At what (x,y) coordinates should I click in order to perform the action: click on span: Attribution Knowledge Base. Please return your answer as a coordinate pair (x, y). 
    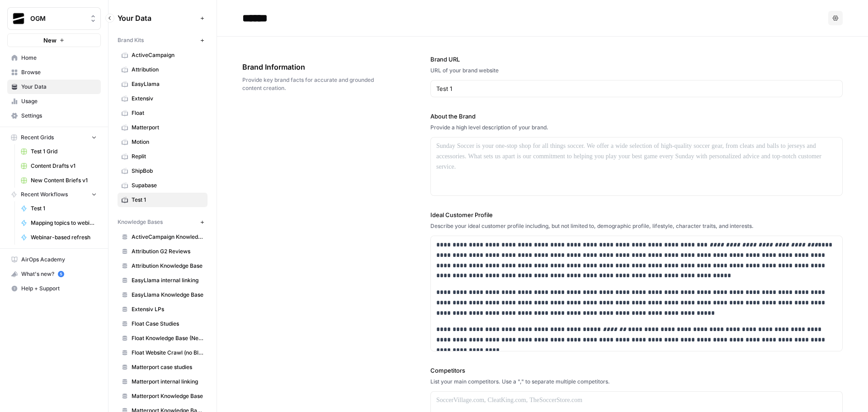
    Looking at the image, I should click on (167, 265).